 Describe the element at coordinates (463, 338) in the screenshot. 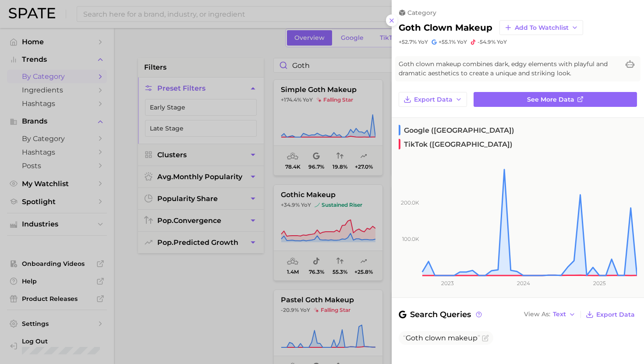

I see `span: makeup` at that location.